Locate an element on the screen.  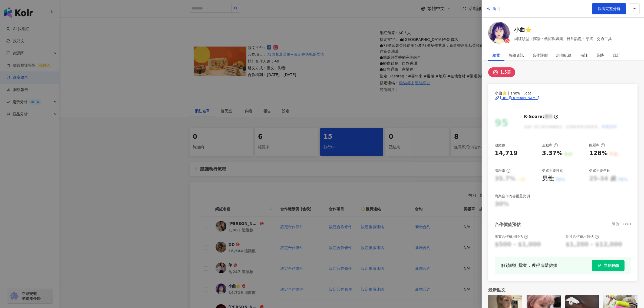
div: 總覽 is located at coordinates (497, 55).